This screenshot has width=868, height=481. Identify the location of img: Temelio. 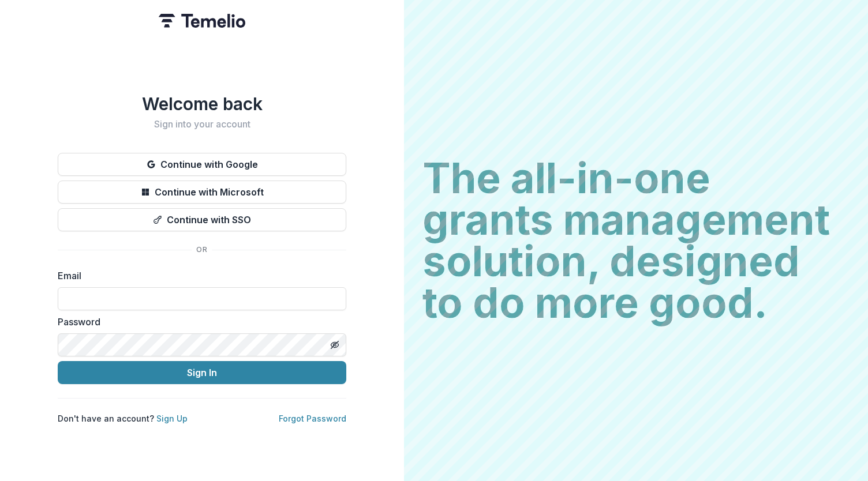
(202, 21).